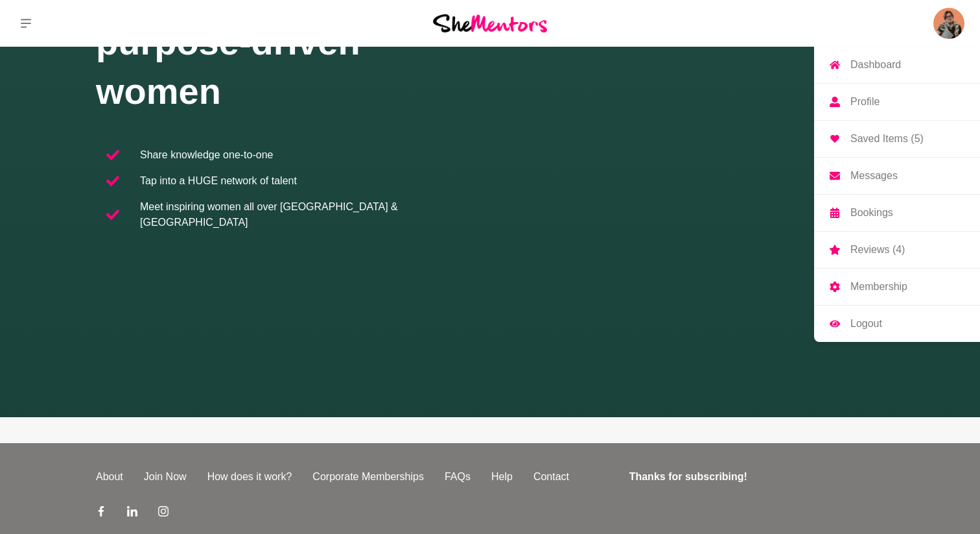  Describe the element at coordinates (896, 212) in the screenshot. I see `a: Bookings` at that location.